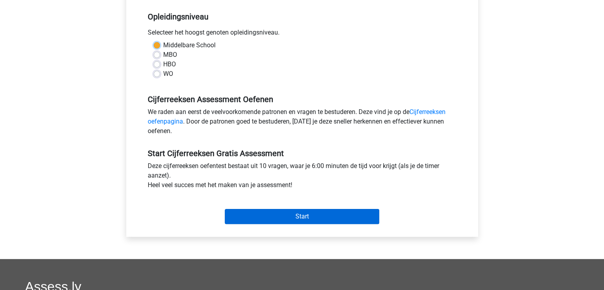  What do you see at coordinates (302, 177) in the screenshot?
I see `div: Deze cijferreeksen oefentest bestaat uit 10 vragen, waar je 6:00 minuten de tijd voor krijgt (als...` at bounding box center [302, 177].